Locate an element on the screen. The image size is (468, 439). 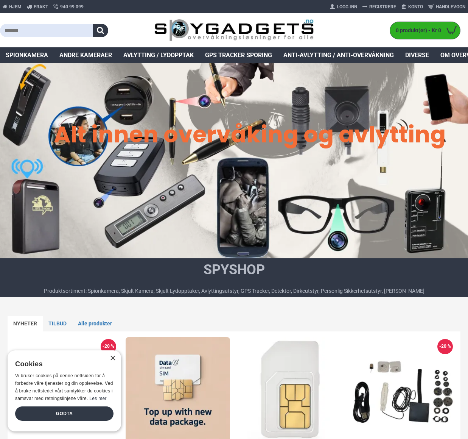
a: NYHETER is located at coordinates (25, 324).